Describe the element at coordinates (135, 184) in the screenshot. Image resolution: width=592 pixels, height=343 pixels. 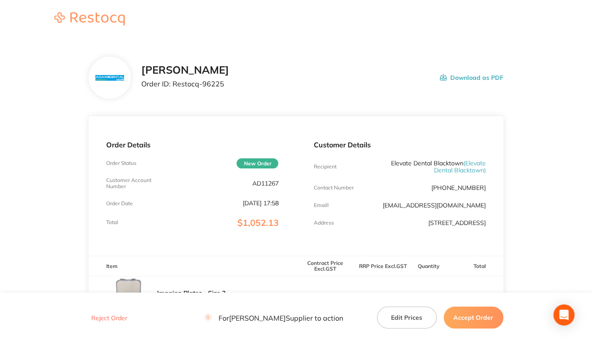
I see `p: Customer Account Number` at that location.